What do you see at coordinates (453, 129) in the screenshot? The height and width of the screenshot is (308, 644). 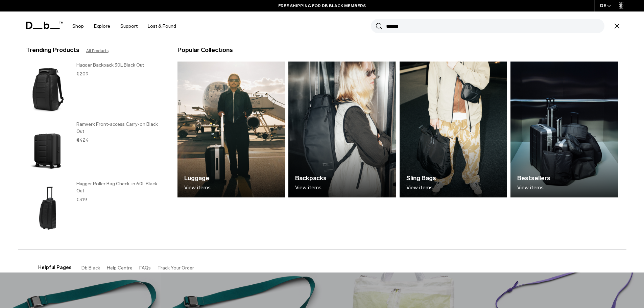 I see `a: Db Sling Bags View items` at bounding box center [453, 129].